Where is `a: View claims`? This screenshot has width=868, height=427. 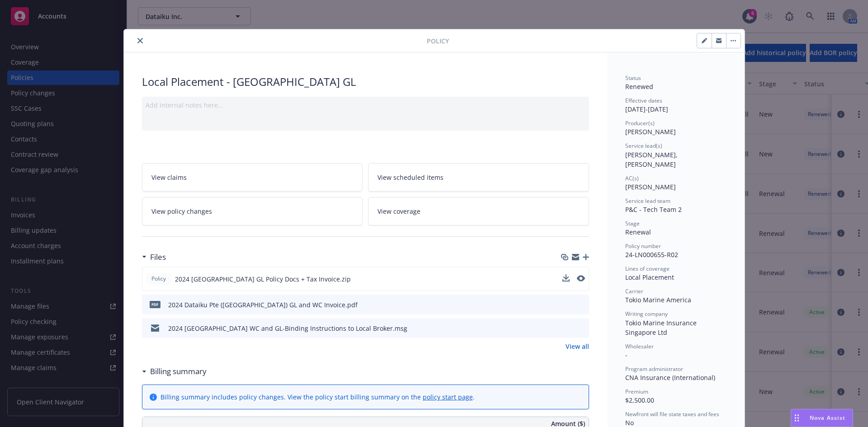 a: View claims is located at coordinates (252, 177).